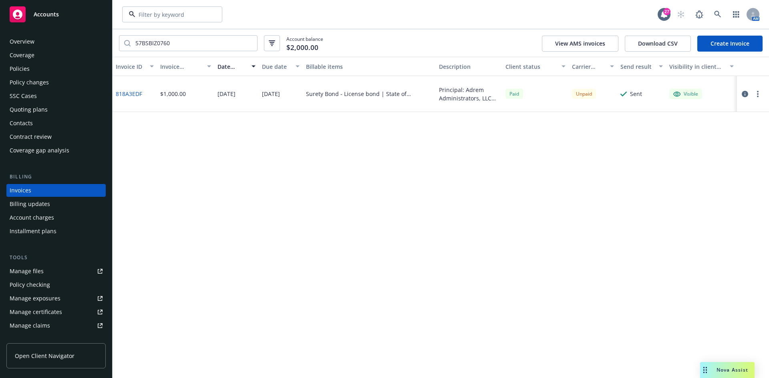  Describe the element at coordinates (29, 82) in the screenshot. I see `div: Policy changes` at that location.